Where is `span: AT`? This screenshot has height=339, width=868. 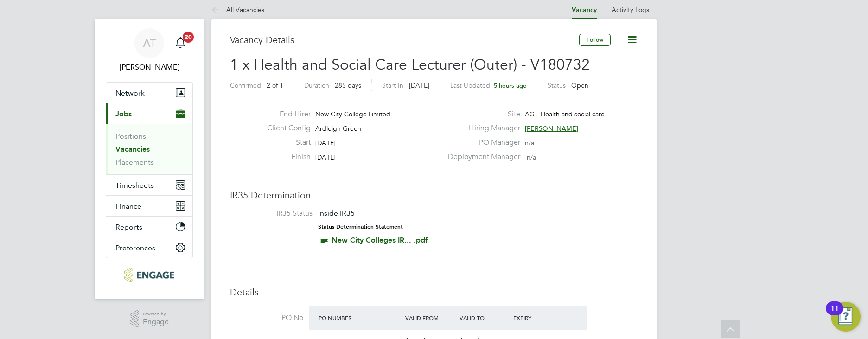 span: AT is located at coordinates (149, 43).